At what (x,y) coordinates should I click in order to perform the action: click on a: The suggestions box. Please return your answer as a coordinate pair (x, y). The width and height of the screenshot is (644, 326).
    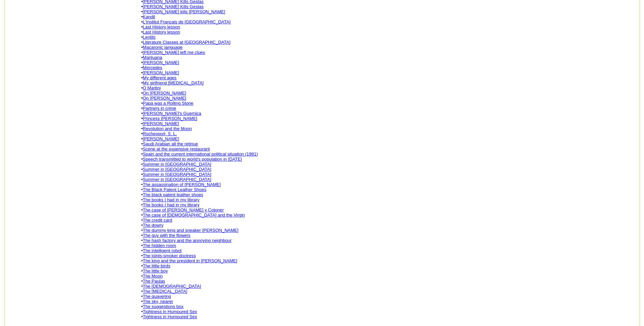
    Looking at the image, I should click on (163, 306).